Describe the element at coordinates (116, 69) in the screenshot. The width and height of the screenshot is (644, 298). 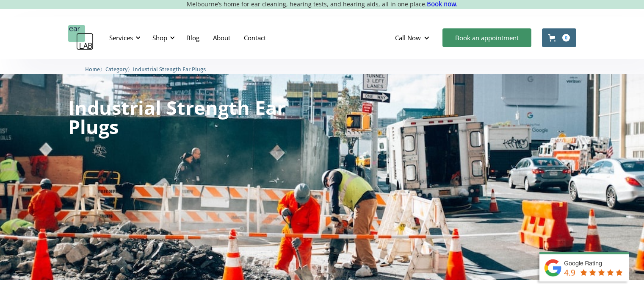
I see `a: Category` at that location.